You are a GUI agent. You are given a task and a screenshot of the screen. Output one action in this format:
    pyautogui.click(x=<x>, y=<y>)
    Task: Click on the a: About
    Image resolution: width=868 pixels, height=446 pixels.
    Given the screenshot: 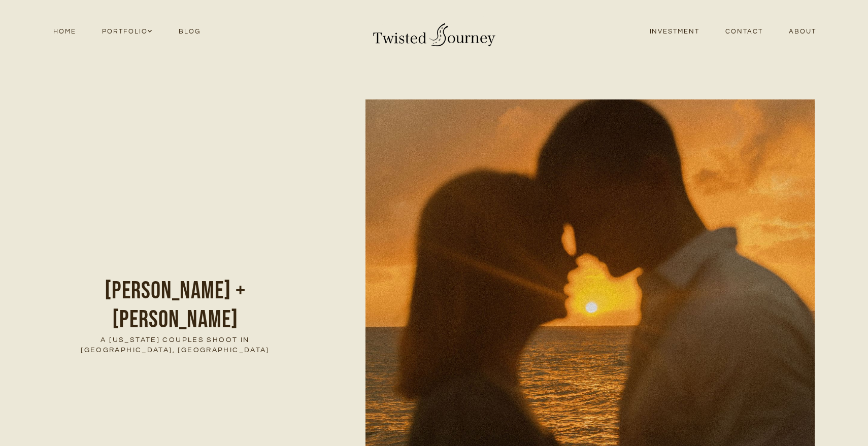 What is the action you would take?
    pyautogui.click(x=802, y=31)
    